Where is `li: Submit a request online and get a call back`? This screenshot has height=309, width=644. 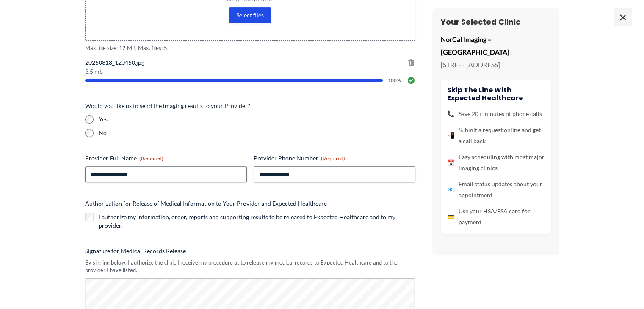 li: Submit a request online and get a call back is located at coordinates (496, 135).